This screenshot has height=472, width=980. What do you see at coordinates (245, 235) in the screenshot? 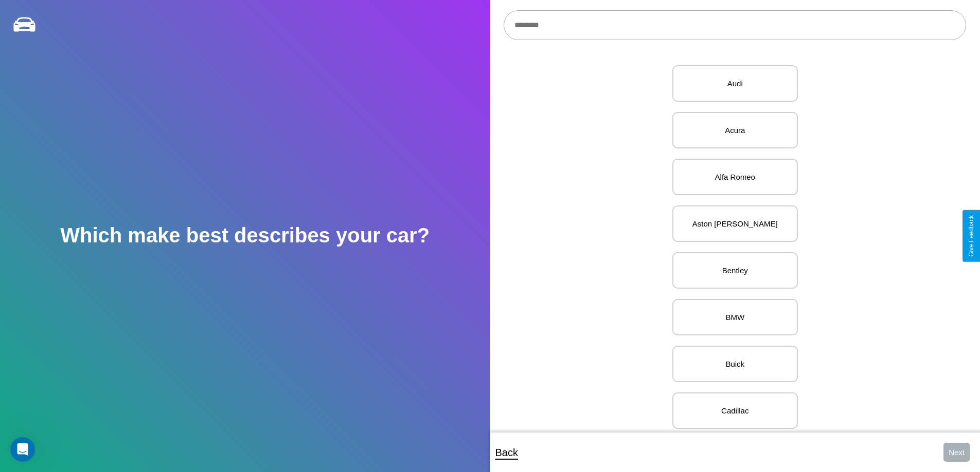
I see `h2: Which make best describes your car?` at bounding box center [245, 235].